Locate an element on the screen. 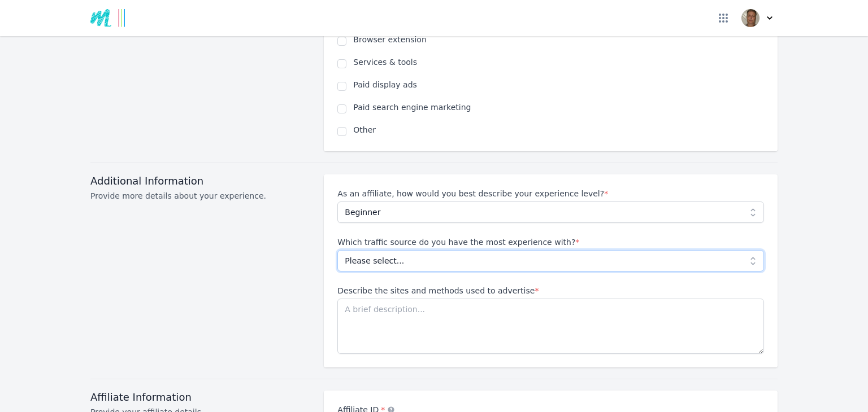 This screenshot has height=412, width=868. label: Services & tools is located at coordinates (558, 62).